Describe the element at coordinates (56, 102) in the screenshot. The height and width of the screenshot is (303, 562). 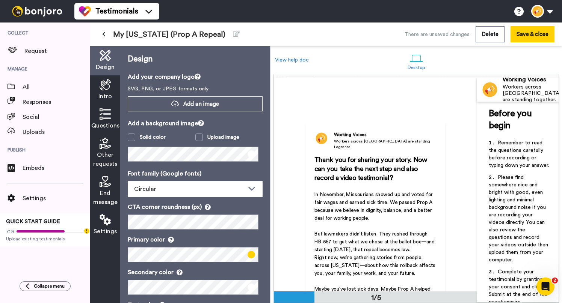
I see `span: Responses` at that location.